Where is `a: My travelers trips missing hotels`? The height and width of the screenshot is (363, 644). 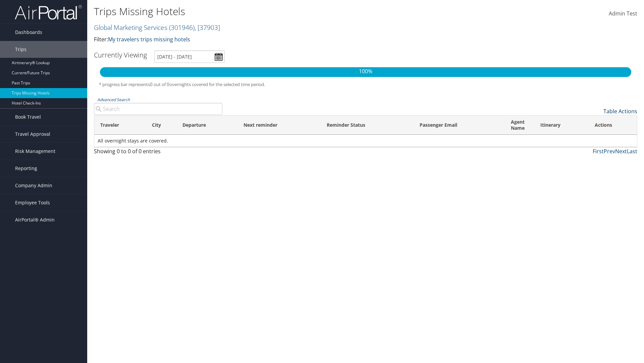 a: My travelers trips missing hotels is located at coordinates (149, 39).